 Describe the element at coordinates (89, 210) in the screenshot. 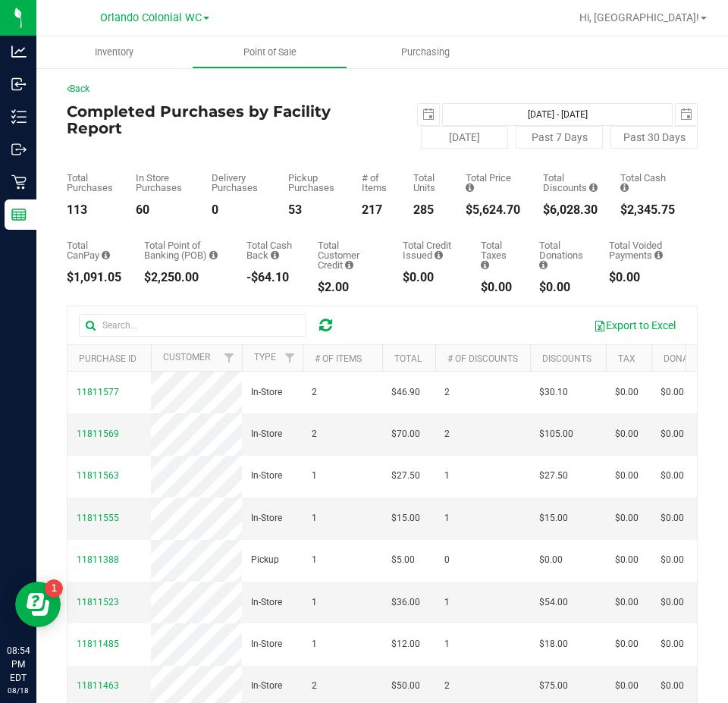

I see `div: 113` at that location.